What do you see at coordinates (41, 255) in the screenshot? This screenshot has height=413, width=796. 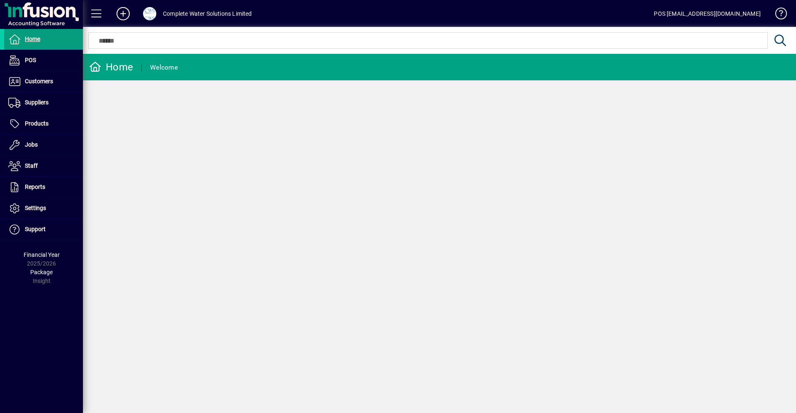 I see `span: Financial Year` at bounding box center [41, 255].